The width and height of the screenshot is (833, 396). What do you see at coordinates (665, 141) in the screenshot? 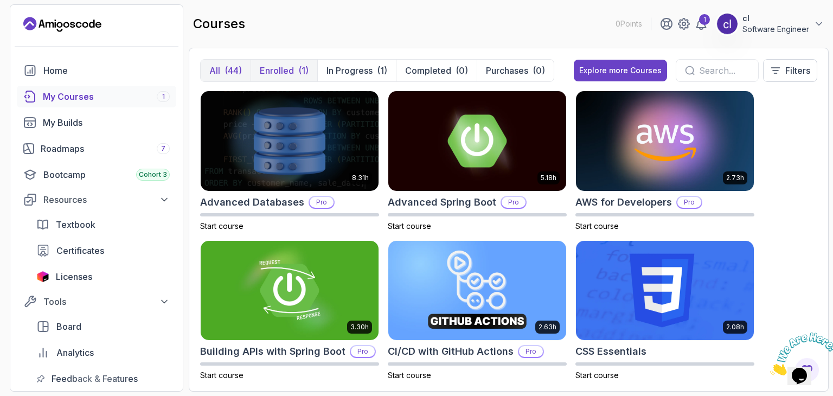
I see `img: AWS for Developers card` at bounding box center [665, 141].